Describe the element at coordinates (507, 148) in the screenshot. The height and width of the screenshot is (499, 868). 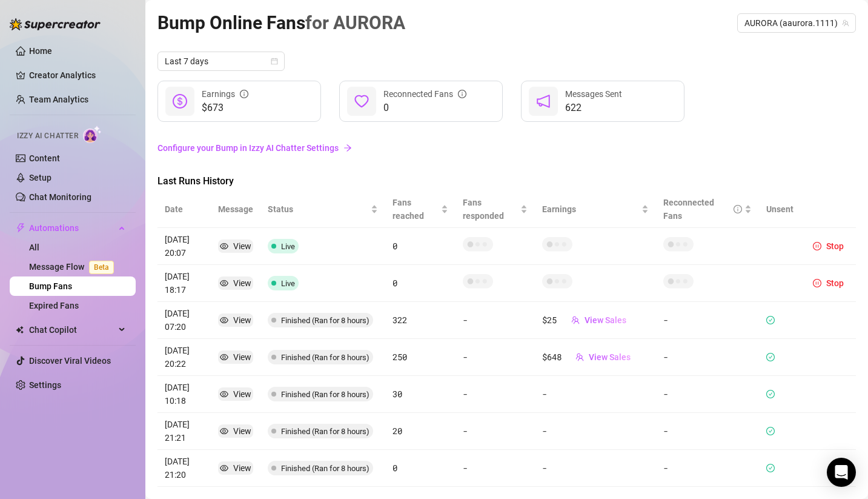
I see `a: Configure your Bump in Izzy AI Chatter Settings` at that location.